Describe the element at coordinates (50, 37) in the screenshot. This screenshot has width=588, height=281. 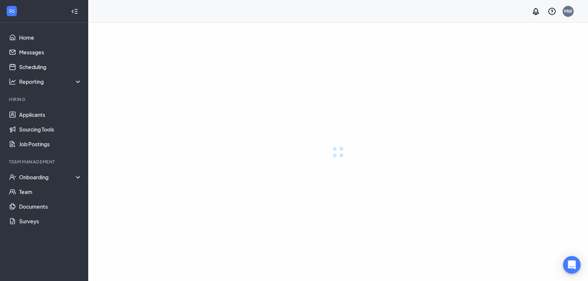
I see `a: Home` at that location.